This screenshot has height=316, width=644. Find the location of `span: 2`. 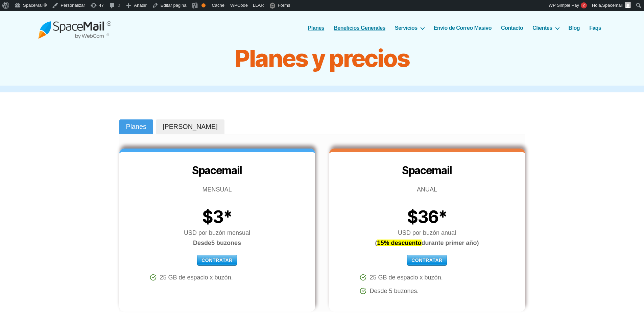

span: 2 is located at coordinates (584, 5).